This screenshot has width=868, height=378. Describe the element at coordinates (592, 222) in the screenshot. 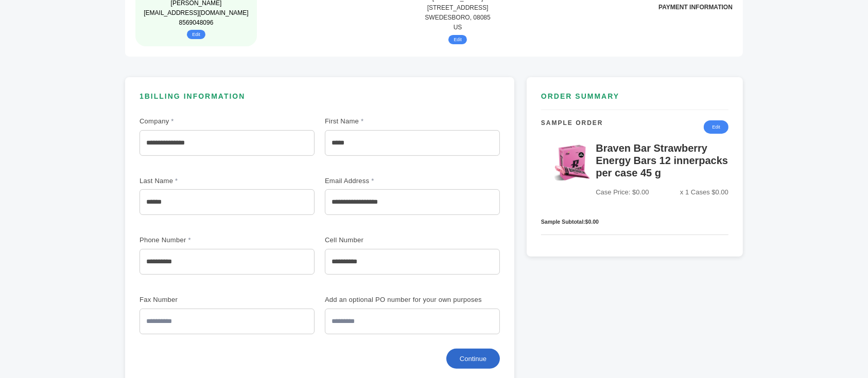

I see `strong: $0.00` at that location.